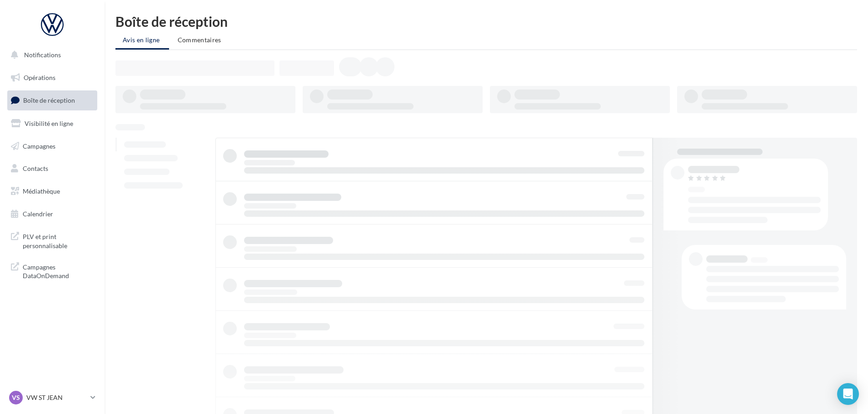 The width and height of the screenshot is (868, 414). I want to click on span: Médiathèque, so click(41, 191).